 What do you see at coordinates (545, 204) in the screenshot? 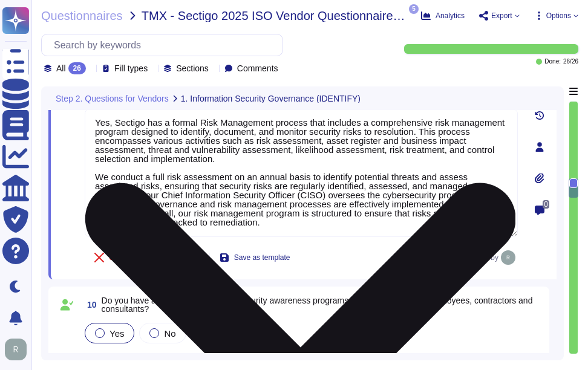
I see `span: 0` at bounding box center [545, 204].